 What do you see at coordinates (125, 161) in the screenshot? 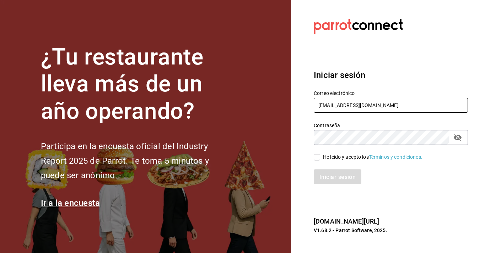
I see `font: Participa en la encuesta oficial del Industry Report 2025 de Parrot. Te toma 5 minutos y puede se...` at bounding box center [125, 161].